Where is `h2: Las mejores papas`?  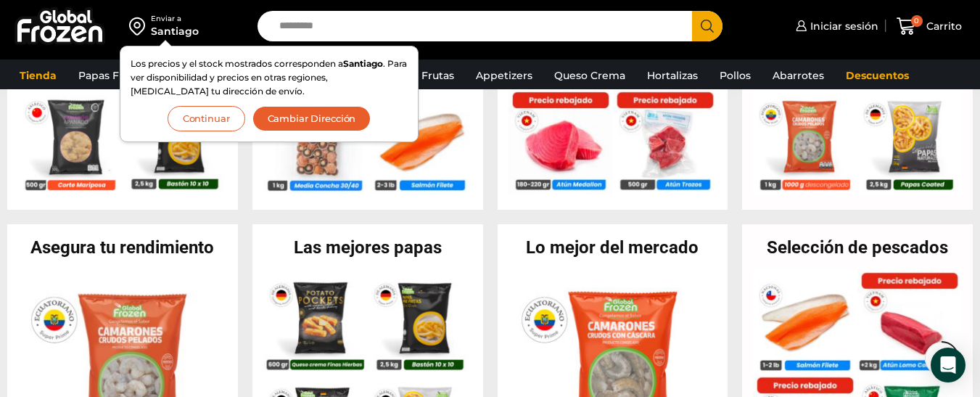 h2: Las mejores papas is located at coordinates (368, 248).